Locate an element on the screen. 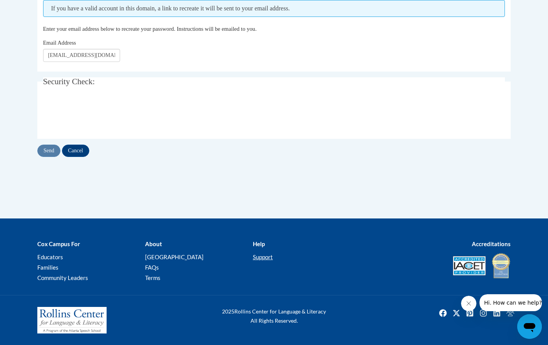  span: Enter your email address below to recreate your password. Instructions will be emailed to you. is located at coordinates (150, 29).